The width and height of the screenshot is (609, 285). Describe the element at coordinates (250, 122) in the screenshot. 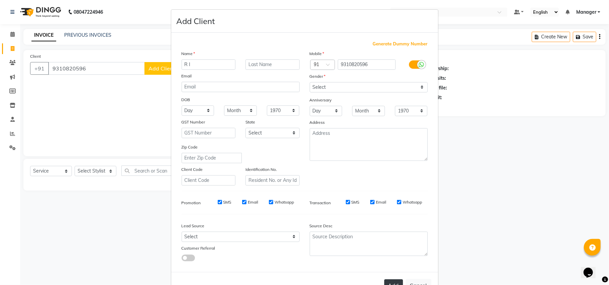

I see `label: State` at that location.